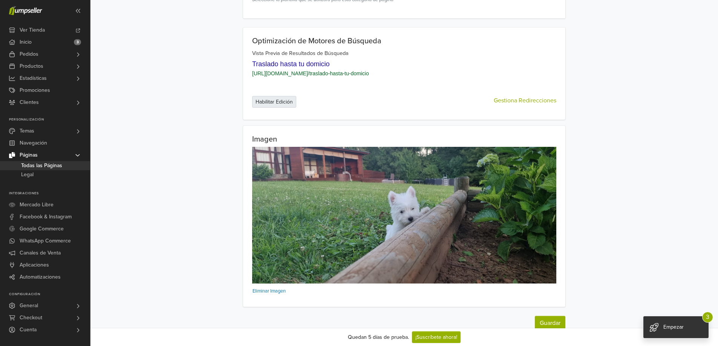 The image size is (718, 346). I want to click on span: Temas, so click(27, 131).